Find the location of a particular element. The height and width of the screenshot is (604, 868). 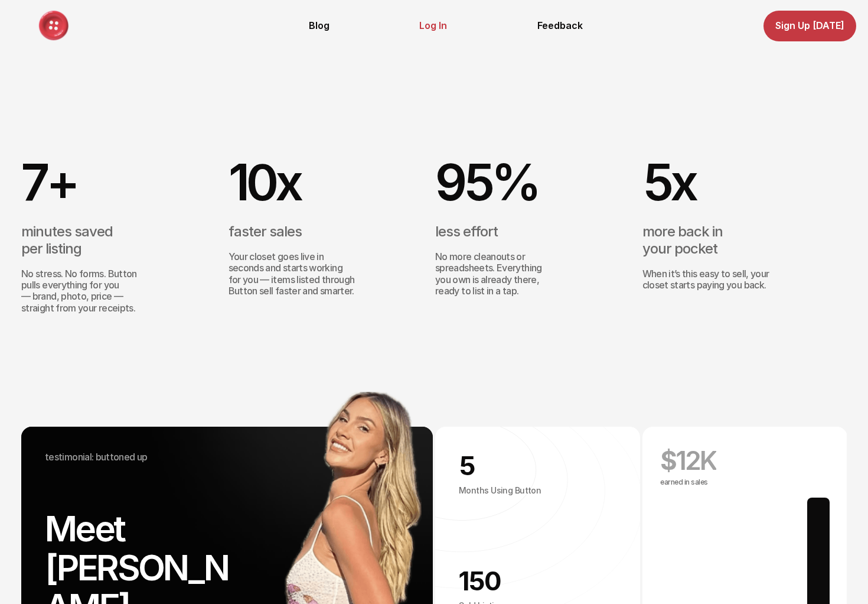

h4: 5 is located at coordinates (537, 466).